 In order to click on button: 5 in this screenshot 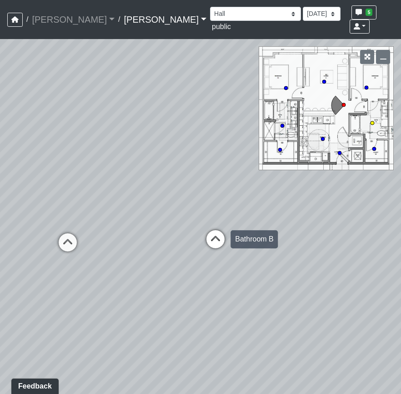, I will do `click(363, 12)`.